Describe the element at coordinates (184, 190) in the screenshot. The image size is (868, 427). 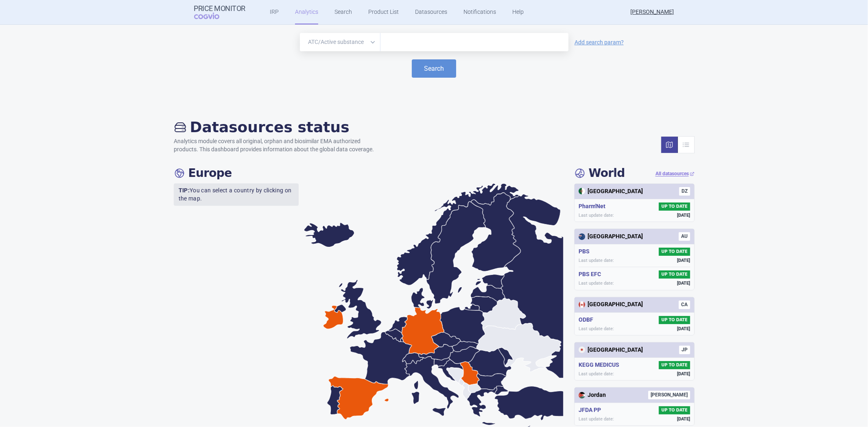
I see `strong: TIP:` at that location.